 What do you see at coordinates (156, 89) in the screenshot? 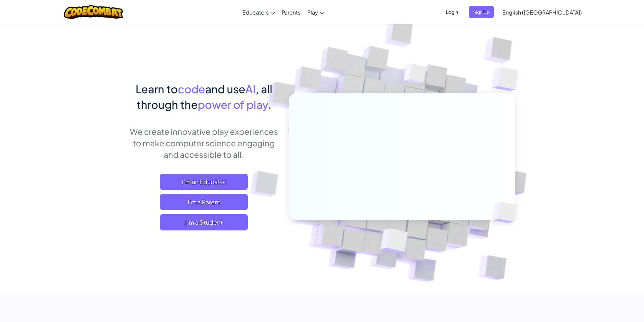
I see `span: Learn to` at bounding box center [156, 89].